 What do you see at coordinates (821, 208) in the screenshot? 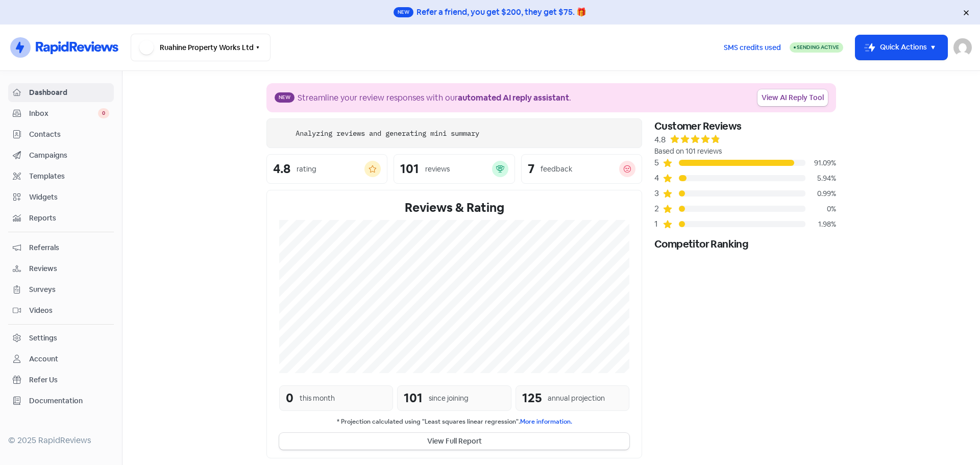
I see `div: 0%` at bounding box center [821, 208].